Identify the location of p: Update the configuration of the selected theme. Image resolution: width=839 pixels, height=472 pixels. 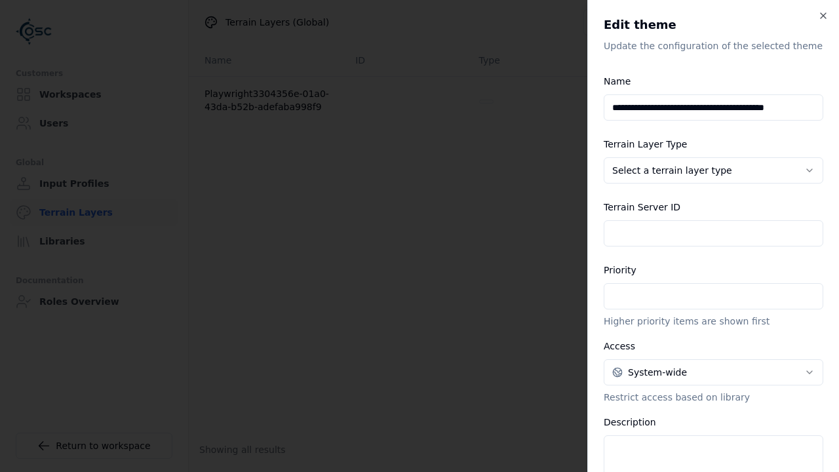
(713, 46).